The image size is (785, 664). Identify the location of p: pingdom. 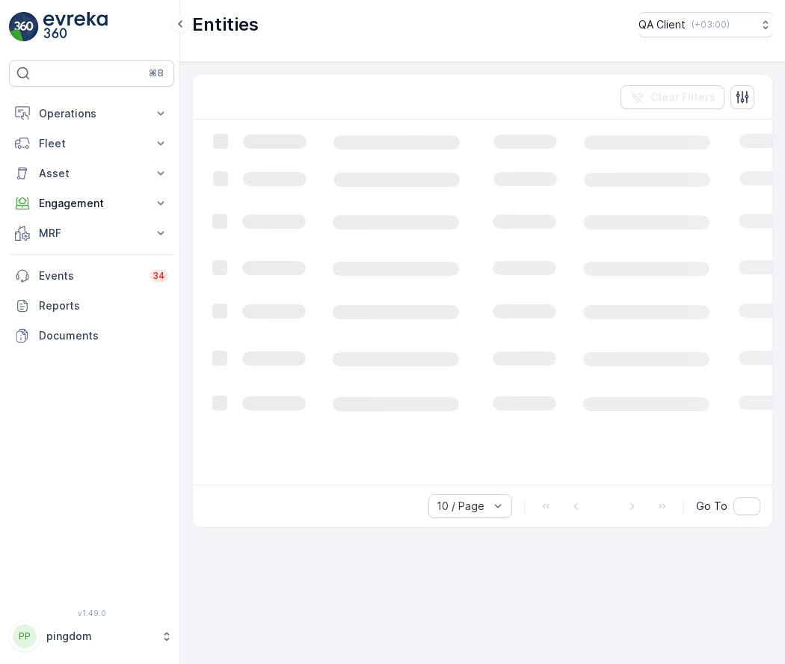
(99, 636).